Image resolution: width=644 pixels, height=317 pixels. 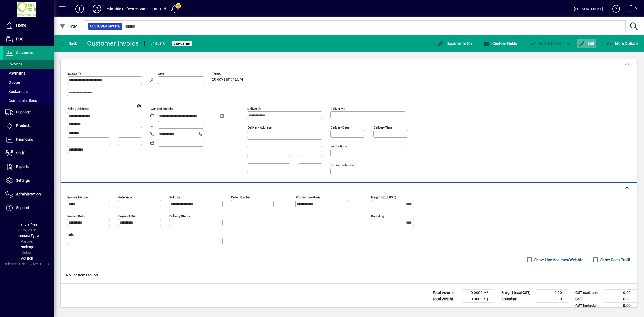 I want to click on span: Edit, so click(x=586, y=43).